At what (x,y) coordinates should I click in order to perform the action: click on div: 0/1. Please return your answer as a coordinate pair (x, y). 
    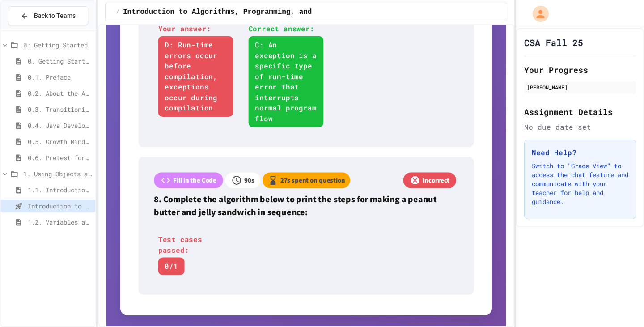
    Looking at the image, I should click on (171, 266).